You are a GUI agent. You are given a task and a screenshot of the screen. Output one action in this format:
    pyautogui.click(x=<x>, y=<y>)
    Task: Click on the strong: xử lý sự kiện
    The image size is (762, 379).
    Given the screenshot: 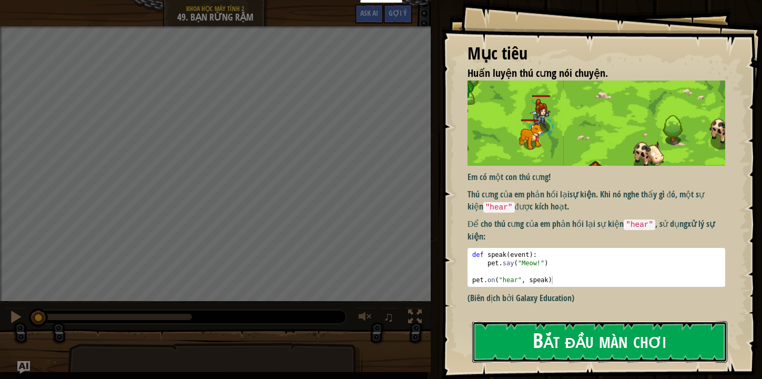 What is the action you would take?
    pyautogui.click(x=591, y=230)
    